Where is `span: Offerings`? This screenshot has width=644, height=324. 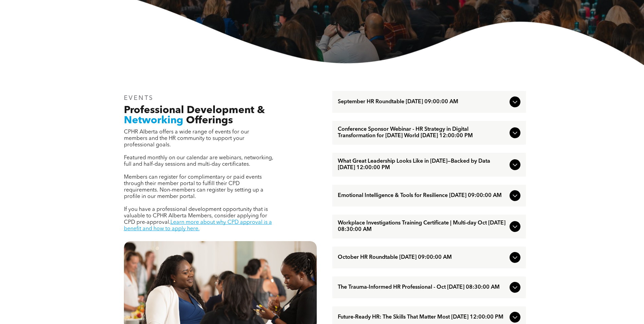 span: Offerings is located at coordinates (210, 120).